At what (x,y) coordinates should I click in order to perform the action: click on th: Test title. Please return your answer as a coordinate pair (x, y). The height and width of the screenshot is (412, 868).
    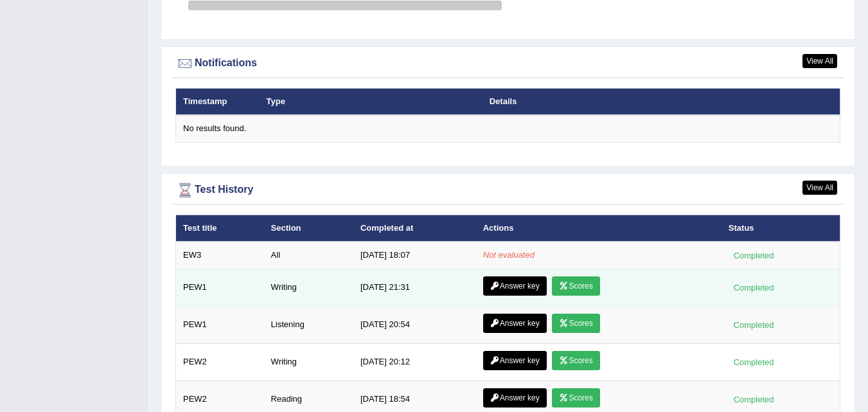
    Looking at the image, I should click on (220, 228).